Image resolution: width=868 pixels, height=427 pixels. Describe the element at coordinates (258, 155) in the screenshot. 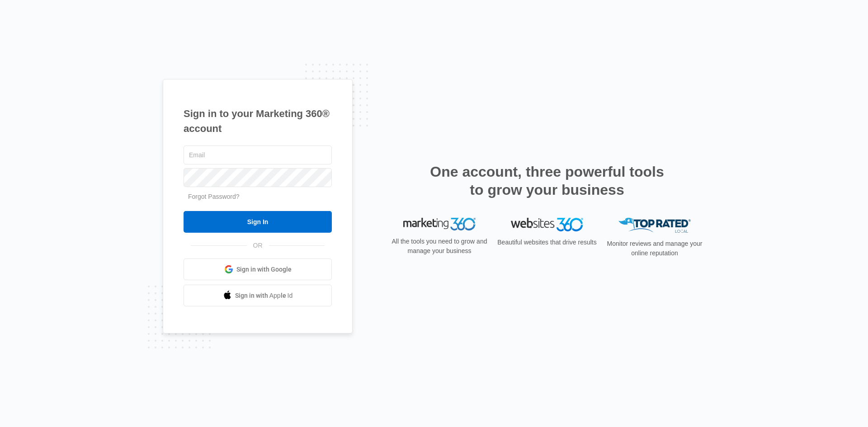

I see `input: Email` at that location.